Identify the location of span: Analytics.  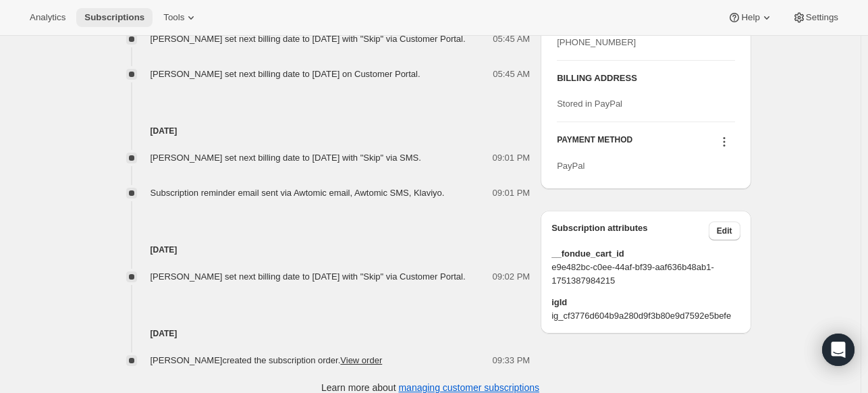
(47, 18).